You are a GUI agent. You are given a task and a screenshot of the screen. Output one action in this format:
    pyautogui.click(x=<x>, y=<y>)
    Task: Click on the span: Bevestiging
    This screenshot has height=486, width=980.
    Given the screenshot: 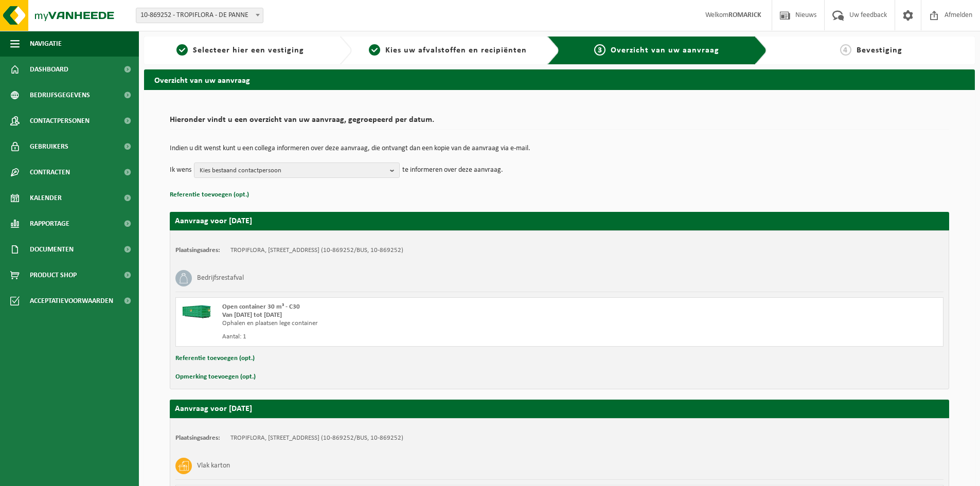 What is the action you would take?
    pyautogui.click(x=879, y=50)
    